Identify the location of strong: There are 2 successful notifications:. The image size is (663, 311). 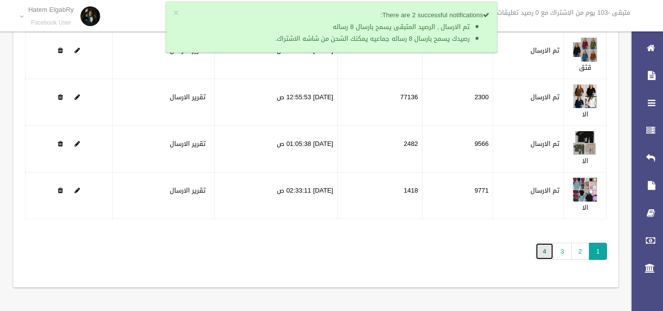
(435, 15).